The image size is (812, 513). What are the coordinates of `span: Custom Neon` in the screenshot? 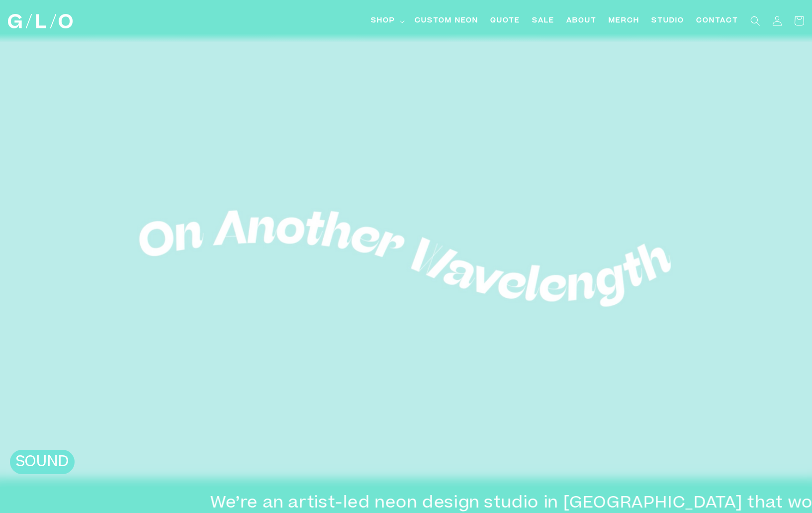 It's located at (446, 21).